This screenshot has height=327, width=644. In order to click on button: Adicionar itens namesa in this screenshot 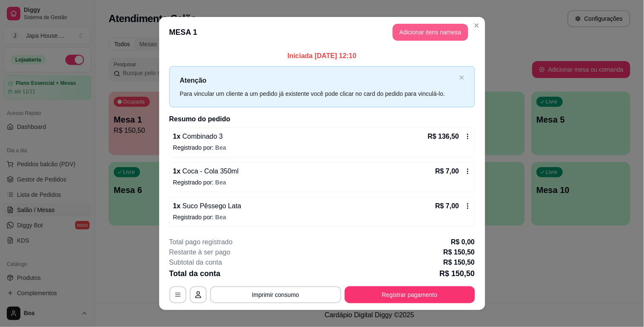, I will do `click(430, 33)`.